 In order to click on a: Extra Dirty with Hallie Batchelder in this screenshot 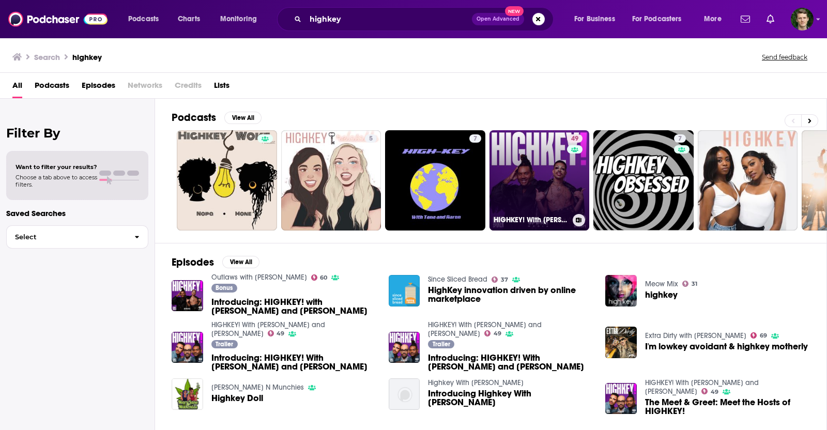, I will do `click(696, 336)`.